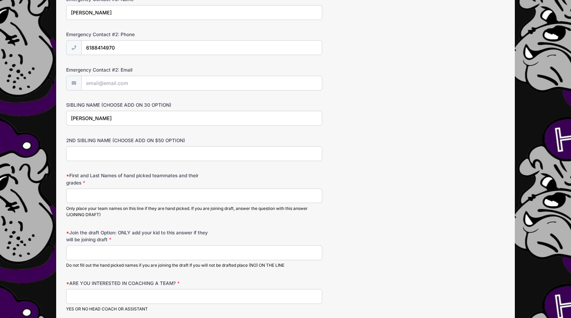 The image size is (571, 318). Describe the element at coordinates (201, 48) in the screenshot. I see `input: (xxx) xxx-xxxx` at that location.